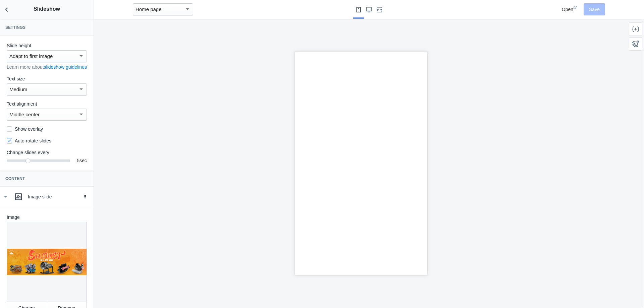 The image size is (644, 308). What do you see at coordinates (29, 141) in the screenshot?
I see `label: Auto-rotate slides` at bounding box center [29, 141].